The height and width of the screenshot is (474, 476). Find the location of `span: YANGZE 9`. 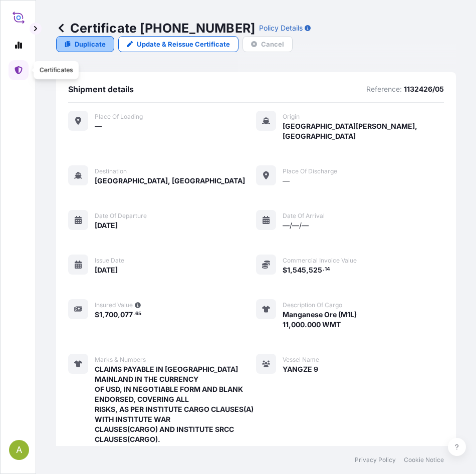

span: YANGZE 9 is located at coordinates (300, 370).